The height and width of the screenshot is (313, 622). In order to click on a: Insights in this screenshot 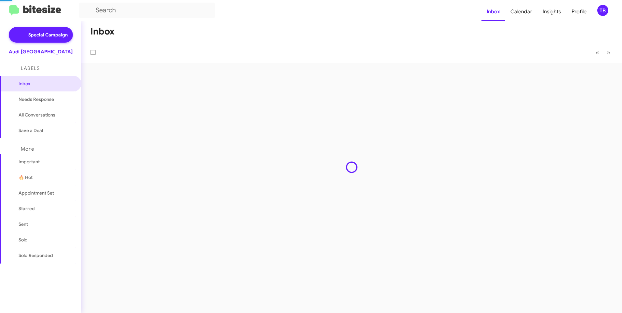, I will do `click(551, 12)`.